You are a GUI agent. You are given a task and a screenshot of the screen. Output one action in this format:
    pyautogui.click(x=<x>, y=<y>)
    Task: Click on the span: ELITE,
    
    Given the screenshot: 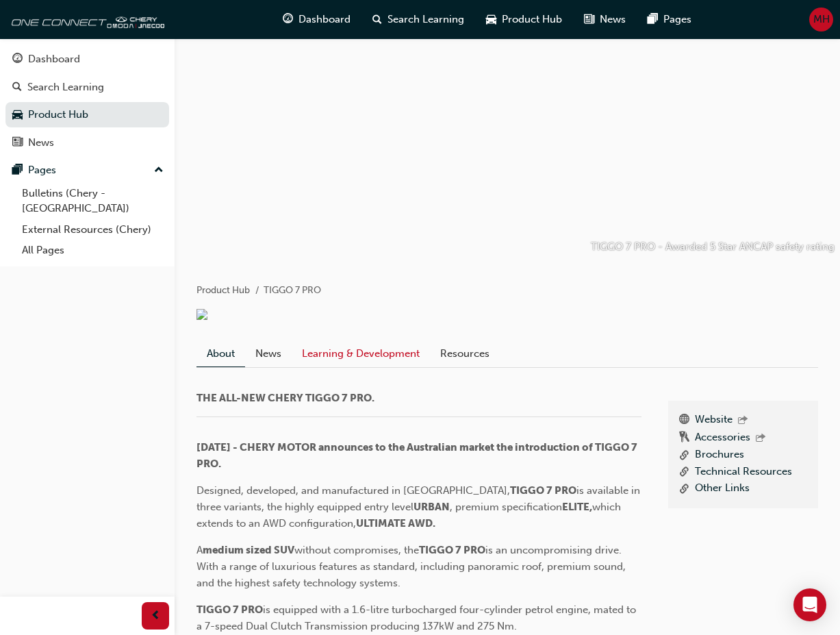 What is the action you would take?
    pyautogui.click(x=577, y=507)
    